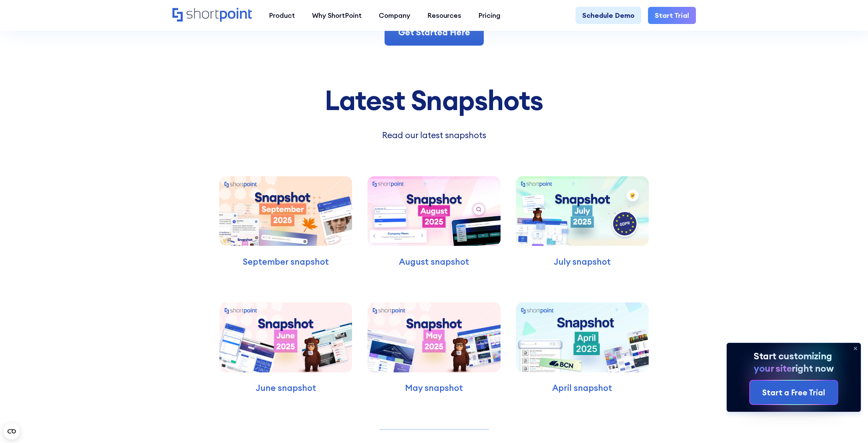  Describe the element at coordinates (794, 392) in the screenshot. I see `div: Start a Free Trial` at that location.